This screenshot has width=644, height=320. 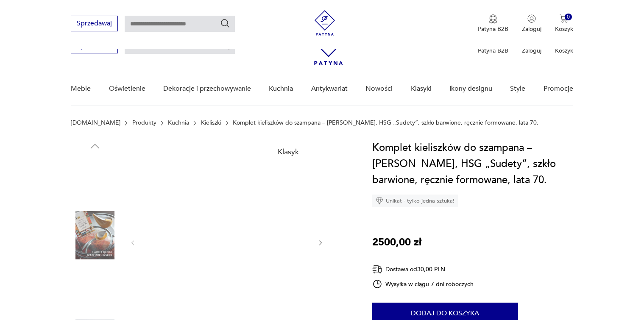 I want to click on a: Ikony designu, so click(x=471, y=89).